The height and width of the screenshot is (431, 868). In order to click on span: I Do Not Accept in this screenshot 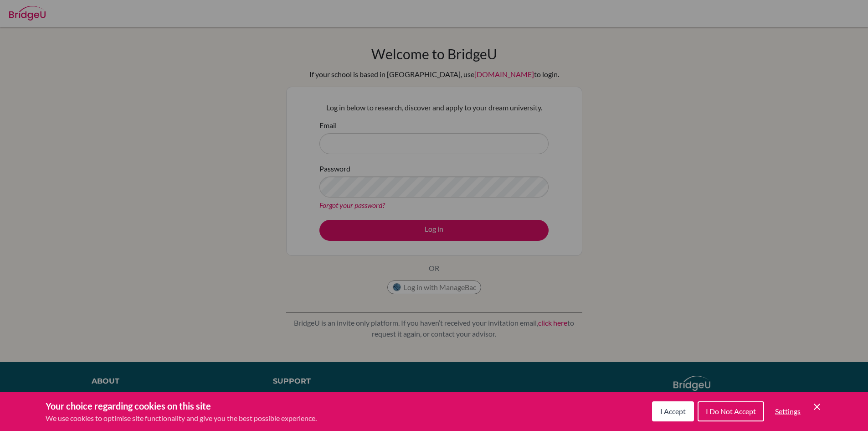, I will do `click(731, 411)`.